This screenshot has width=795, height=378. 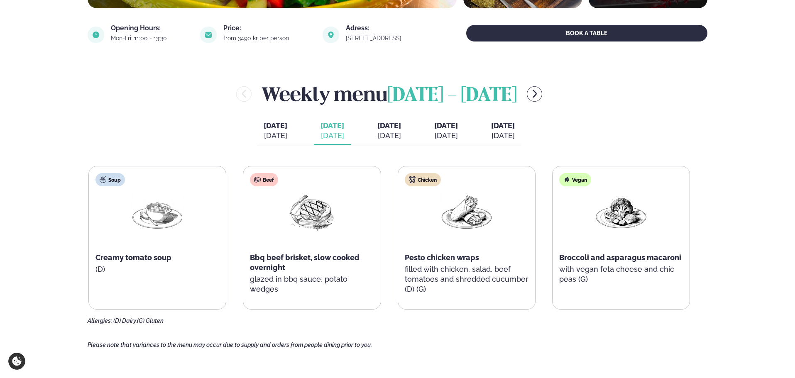 What do you see at coordinates (586, 33) in the screenshot?
I see `button: BOOK A TABLE` at bounding box center [586, 33].